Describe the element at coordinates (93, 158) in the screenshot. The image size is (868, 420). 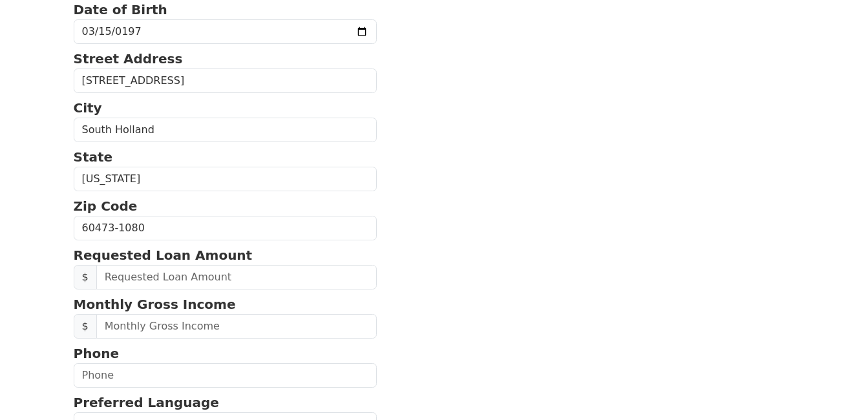
I see `strong: State` at that location.